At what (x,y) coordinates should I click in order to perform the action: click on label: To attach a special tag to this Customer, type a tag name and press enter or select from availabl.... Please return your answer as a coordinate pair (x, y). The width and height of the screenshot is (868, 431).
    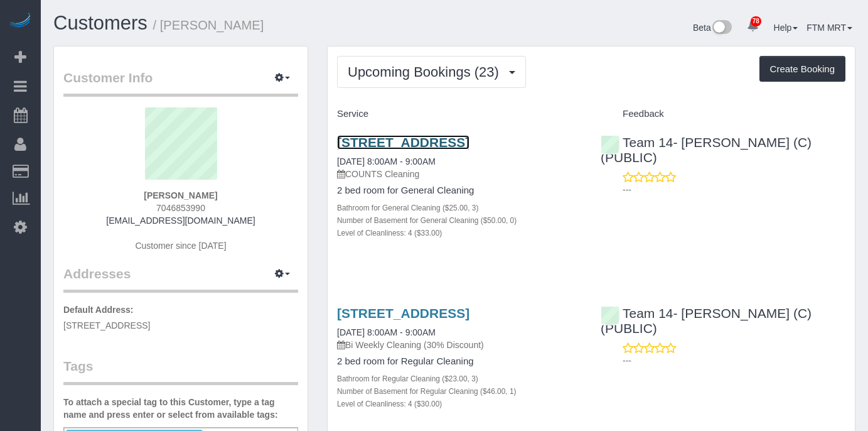
    Looking at the image, I should click on (181, 408).